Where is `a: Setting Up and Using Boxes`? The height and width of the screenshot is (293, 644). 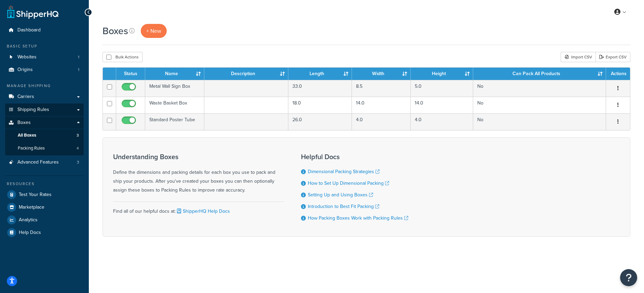 a: Setting Up and Using Boxes is located at coordinates (340, 195).